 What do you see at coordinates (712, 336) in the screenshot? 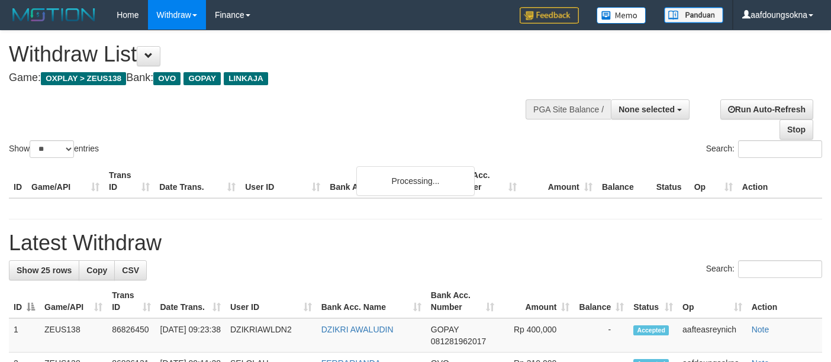
I see `td: aafteasreynich` at bounding box center [712, 336].